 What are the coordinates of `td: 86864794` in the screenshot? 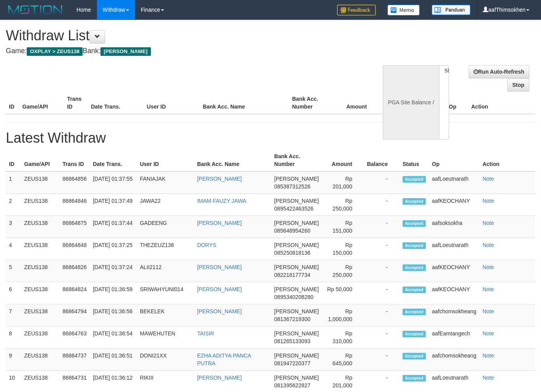 It's located at (75, 316).